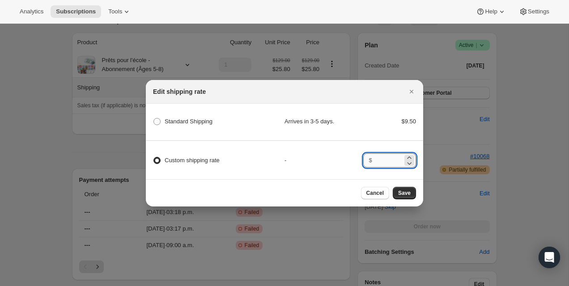 This screenshot has width=569, height=286. What do you see at coordinates (491, 12) in the screenshot?
I see `span: Help` at bounding box center [491, 12].